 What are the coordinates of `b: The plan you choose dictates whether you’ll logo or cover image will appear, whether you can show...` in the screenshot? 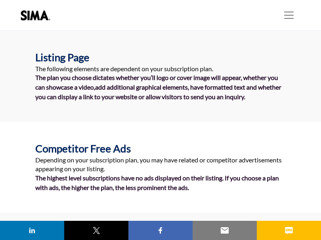 It's located at (158, 87).